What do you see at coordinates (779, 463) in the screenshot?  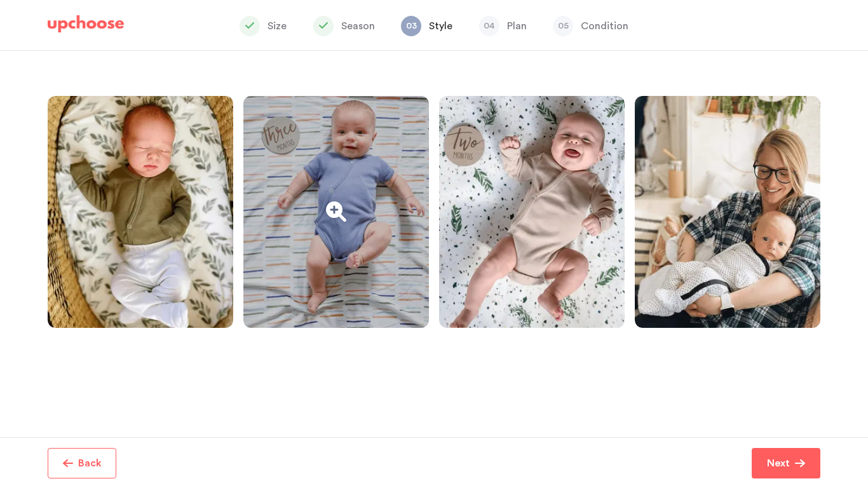 I see `p: Next` at bounding box center [779, 463].